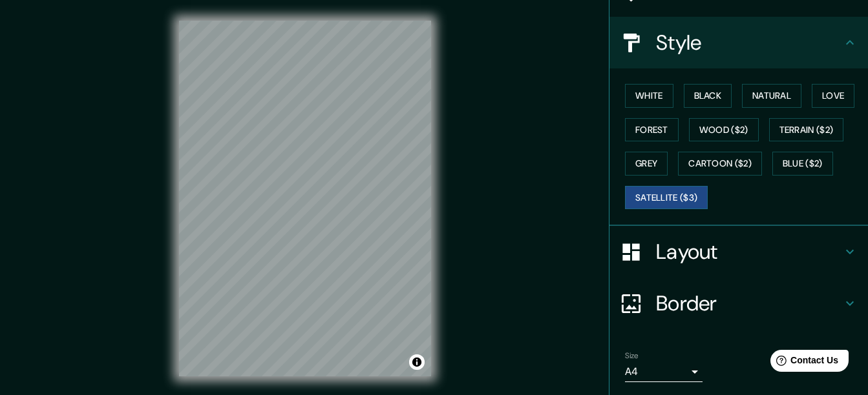 The image size is (868, 395). Describe the element at coordinates (803, 163) in the screenshot. I see `button: Blue ($2)` at that location.